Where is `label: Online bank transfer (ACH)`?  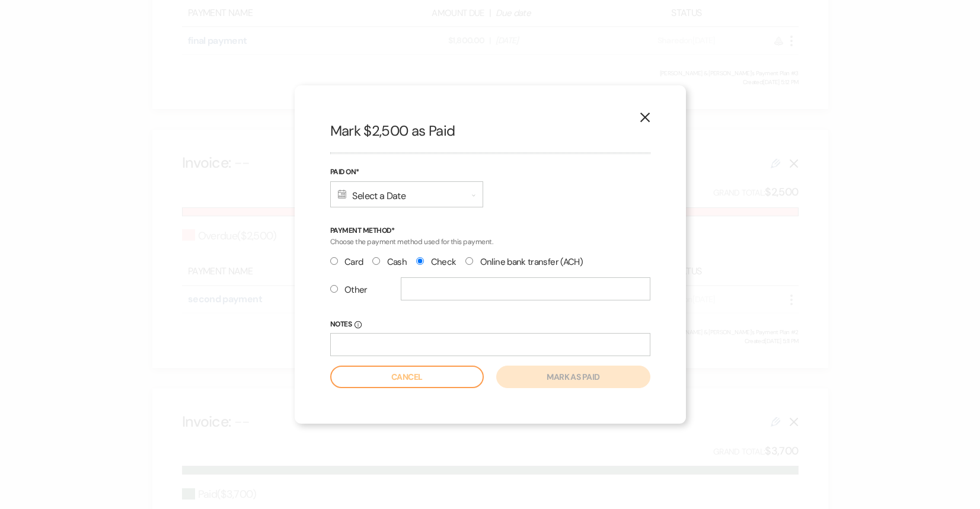 label: Online bank transfer (ACH) is located at coordinates (524, 262).